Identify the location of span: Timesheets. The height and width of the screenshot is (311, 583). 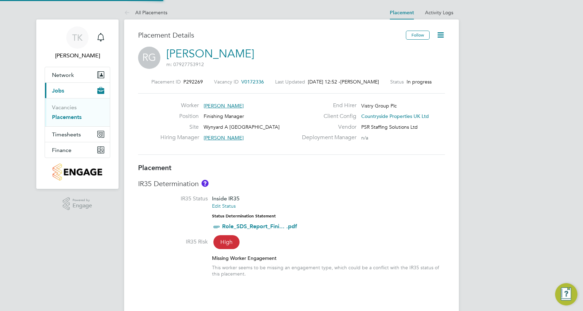
(66, 134).